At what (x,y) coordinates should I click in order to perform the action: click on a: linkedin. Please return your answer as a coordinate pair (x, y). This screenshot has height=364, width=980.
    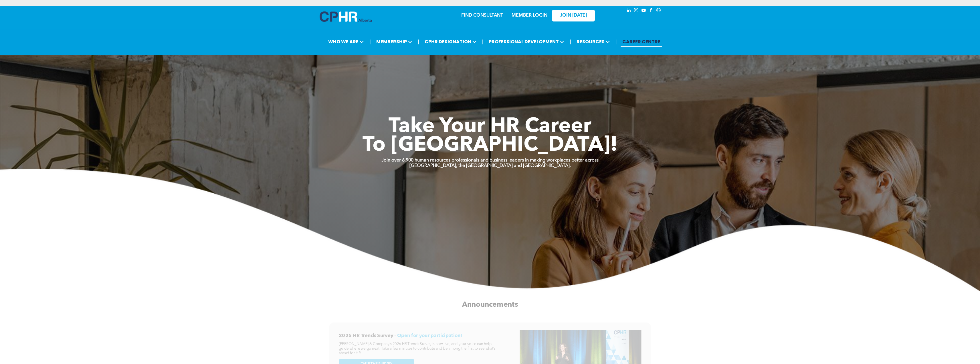
    Looking at the image, I should click on (630, 11).